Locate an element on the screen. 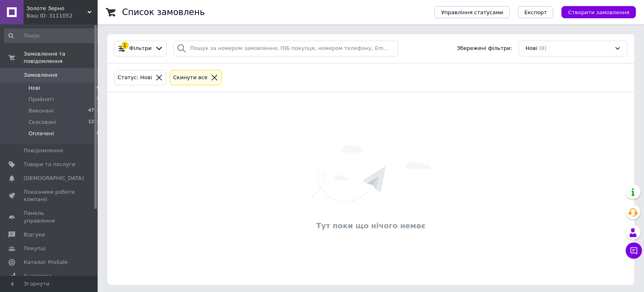  div: Cкинути все is located at coordinates (190, 78).